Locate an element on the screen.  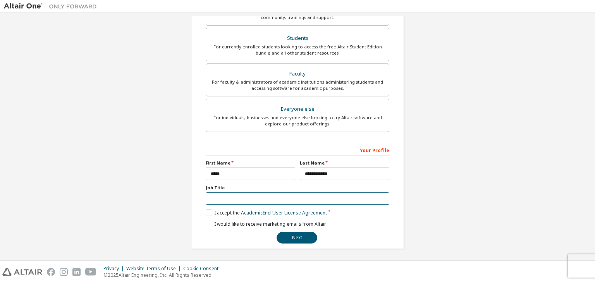
img: altair_logo.svg is located at coordinates (22, 272).